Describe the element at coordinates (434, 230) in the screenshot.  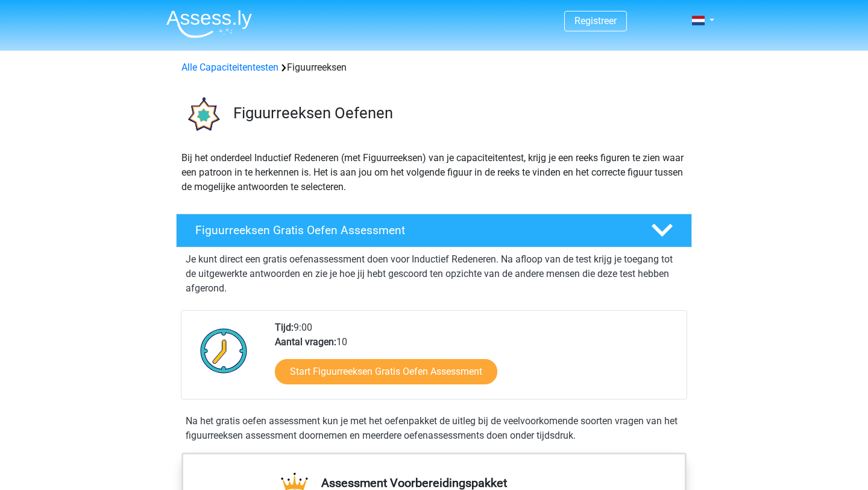
I see `a: Figuurreeksen Gratis Oefen Assessment` at that location.